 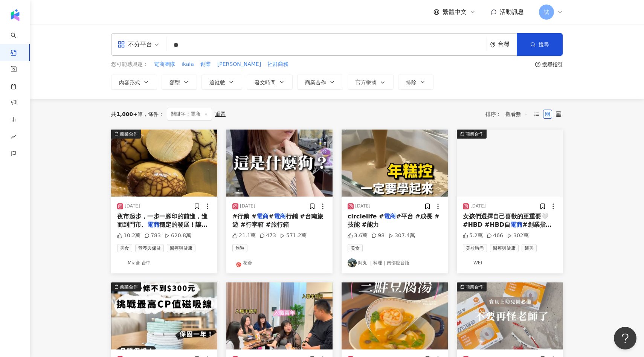 I want to click on button: 電商團隊, so click(x=164, y=65).